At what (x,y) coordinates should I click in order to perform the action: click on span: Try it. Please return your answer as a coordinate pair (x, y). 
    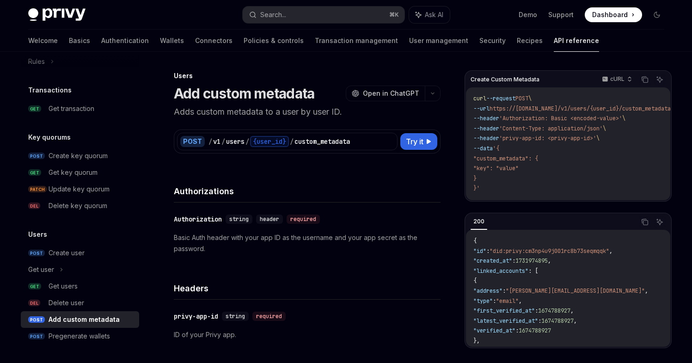
    Looking at the image, I should click on (415, 141).